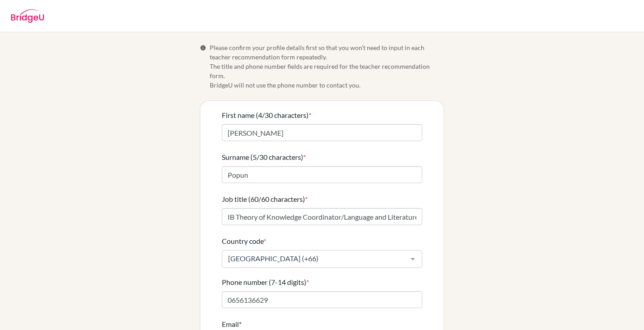  I want to click on span: Please confirm your profile details first so that you won’t need to input in each teacher recomme..., so click(327, 67).